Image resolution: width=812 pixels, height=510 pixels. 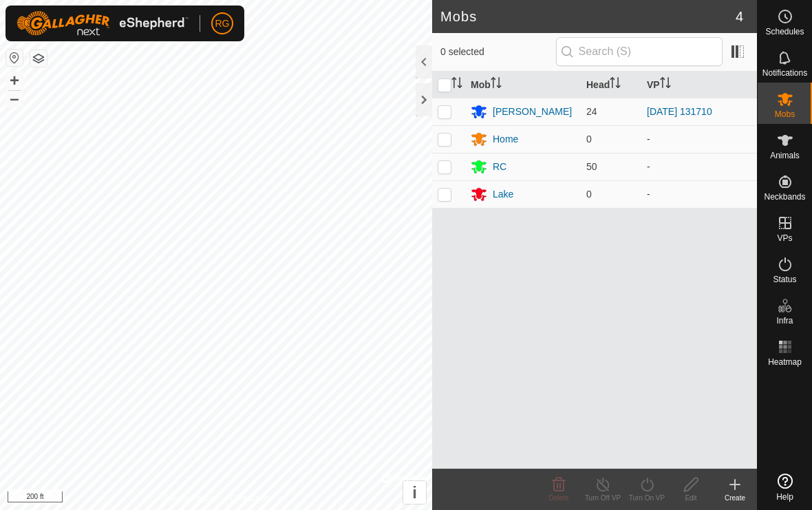 I want to click on th: Head, so click(x=611, y=85).